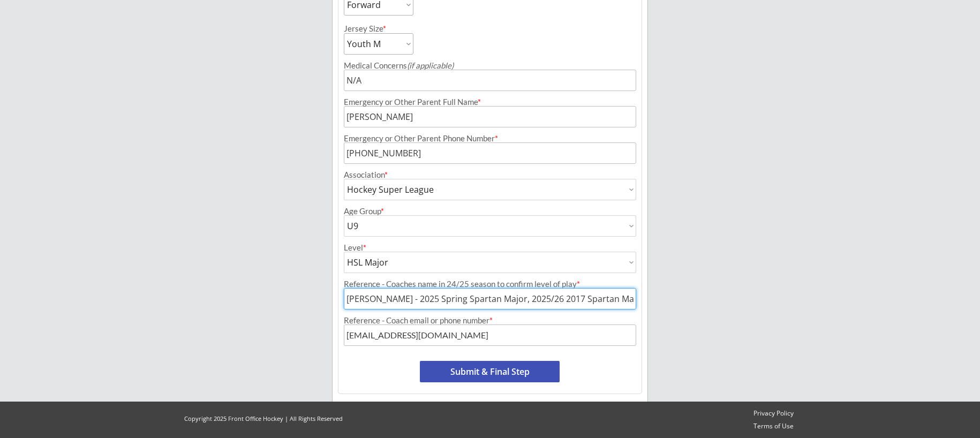 Image resolution: width=980 pixels, height=438 pixels. I want to click on div: Copyright 2025 Front Office Hockey | All Rights Reserved, so click(264, 417).